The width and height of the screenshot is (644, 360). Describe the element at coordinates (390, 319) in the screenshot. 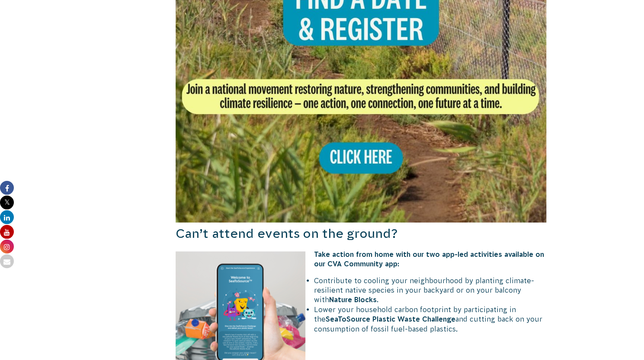

I see `strong: SeaToSource Plastic Waste Challenge` at that location.